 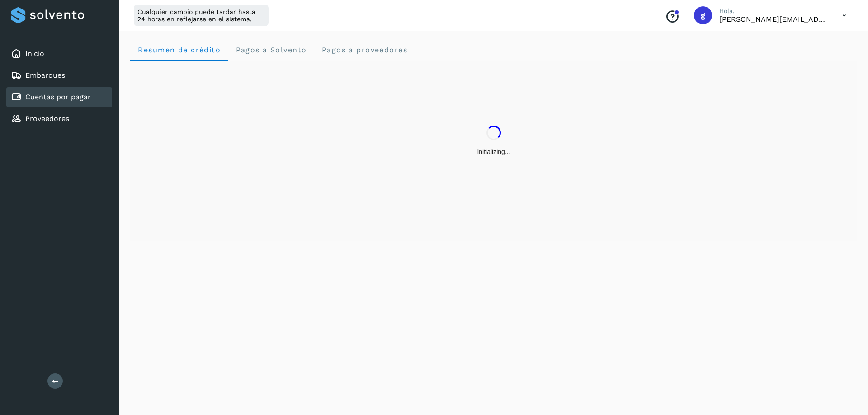 What do you see at coordinates (59, 76) in the screenshot?
I see `div: Embarques` at bounding box center [59, 76].